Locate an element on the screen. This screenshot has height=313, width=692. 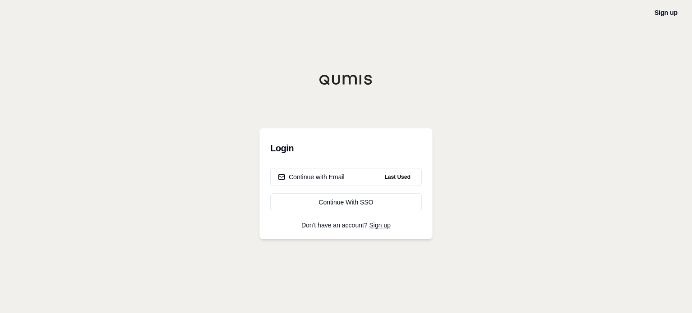
button: Continue with EmailLast Used is located at coordinates (346, 177).